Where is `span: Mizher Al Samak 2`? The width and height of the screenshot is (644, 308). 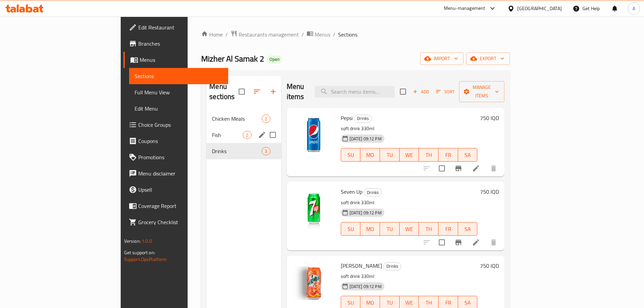
span: Mizher Al Samak 2 is located at coordinates (233, 58).